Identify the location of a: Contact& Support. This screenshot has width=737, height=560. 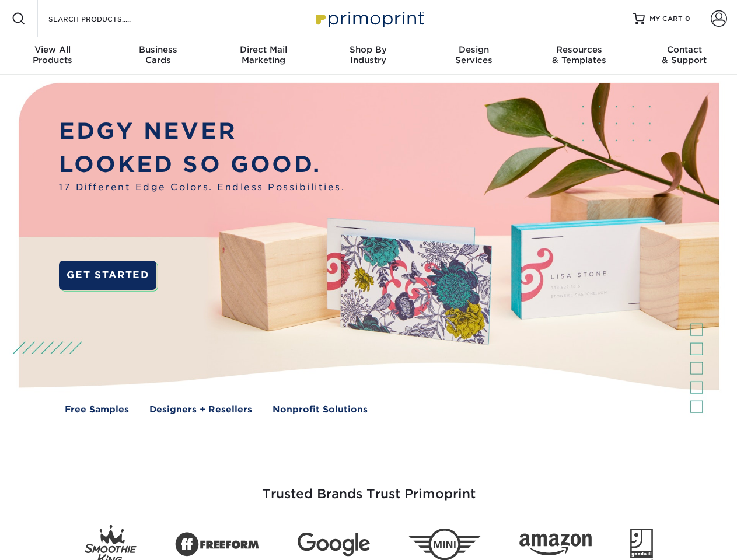
(684, 56).